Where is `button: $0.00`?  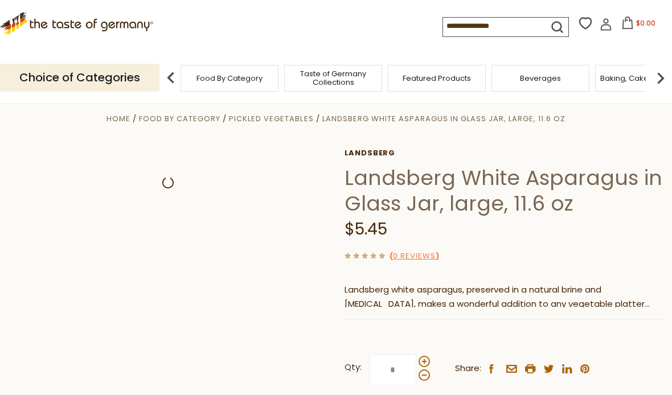 button: $0.00 is located at coordinates (638, 25).